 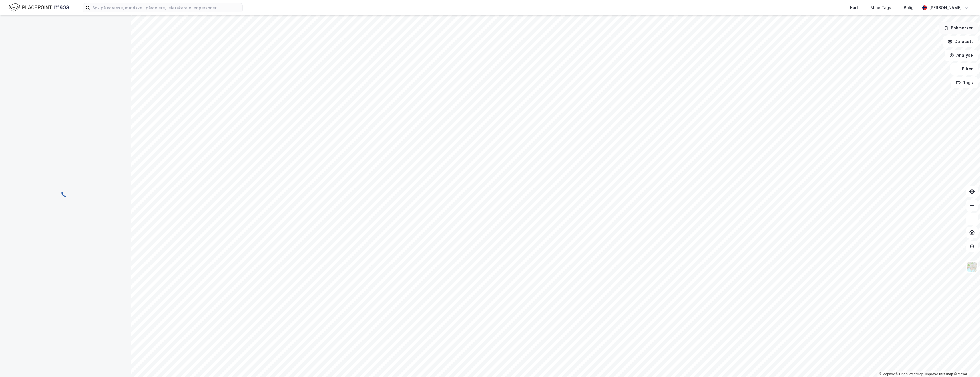 I want to click on a: OpenStreetMap, so click(x=910, y=375).